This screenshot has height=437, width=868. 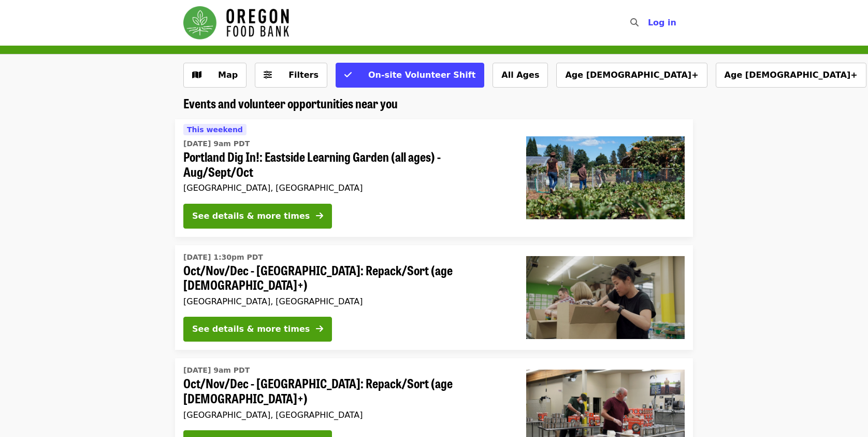 I want to click on img: Portland Dig In!: Eastside Learning Garden (all ages) - Aug/Sept/Oct organized by Oregon Food Bank, so click(x=606, y=178).